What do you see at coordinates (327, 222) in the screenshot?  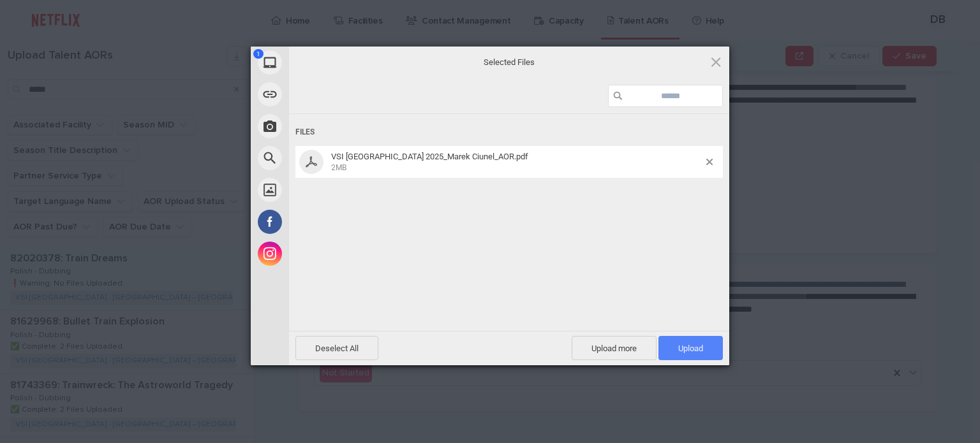 I see `div: Facebook` at bounding box center [327, 222].